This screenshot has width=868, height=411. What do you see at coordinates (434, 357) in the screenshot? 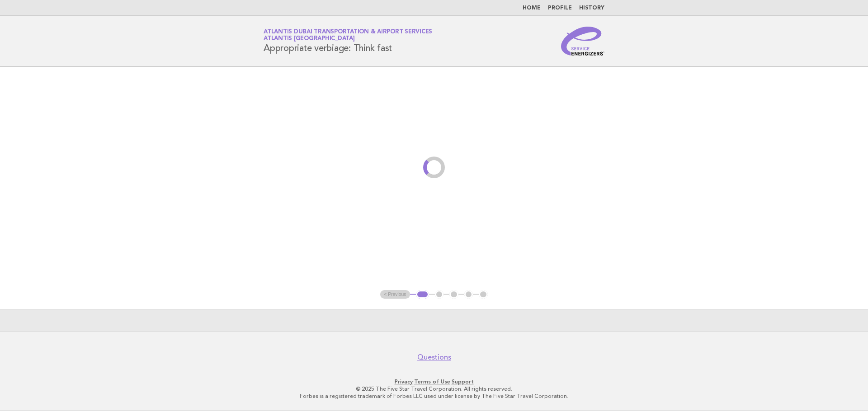
I see `a: Questions` at bounding box center [434, 357].